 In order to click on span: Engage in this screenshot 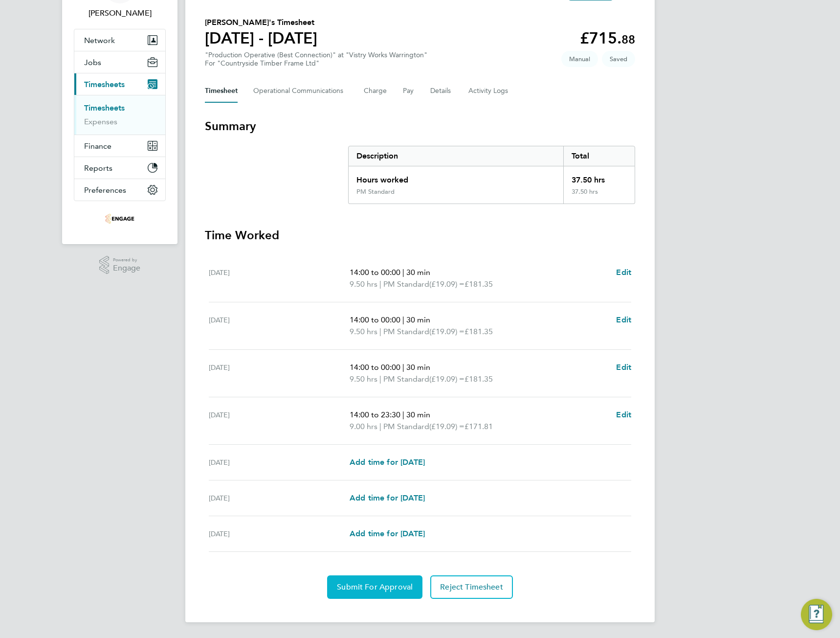, I will do `click(127, 268)`.